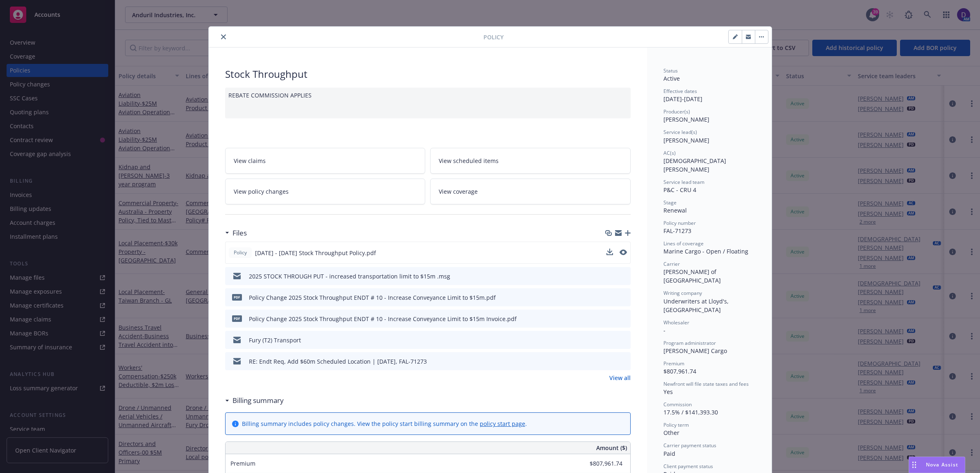 The width and height of the screenshot is (980, 473). What do you see at coordinates (384, 423) in the screenshot?
I see `div: Billing summary includes policy changes. View the policy start billing summary on the .` at bounding box center [384, 423].